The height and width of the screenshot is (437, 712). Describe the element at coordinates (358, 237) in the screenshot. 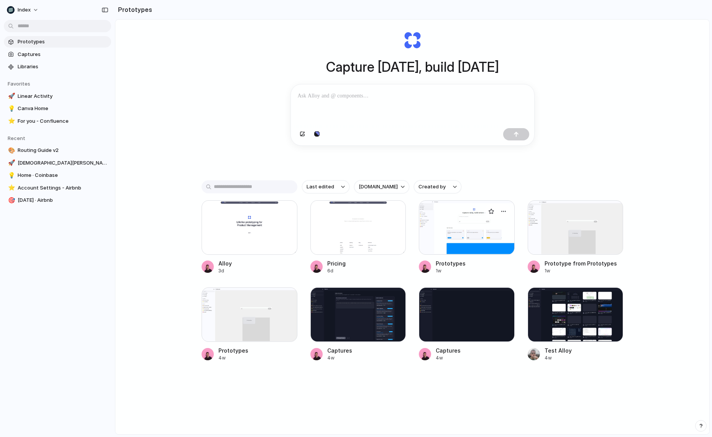

I see `a: PricingPricing6d` at that location.